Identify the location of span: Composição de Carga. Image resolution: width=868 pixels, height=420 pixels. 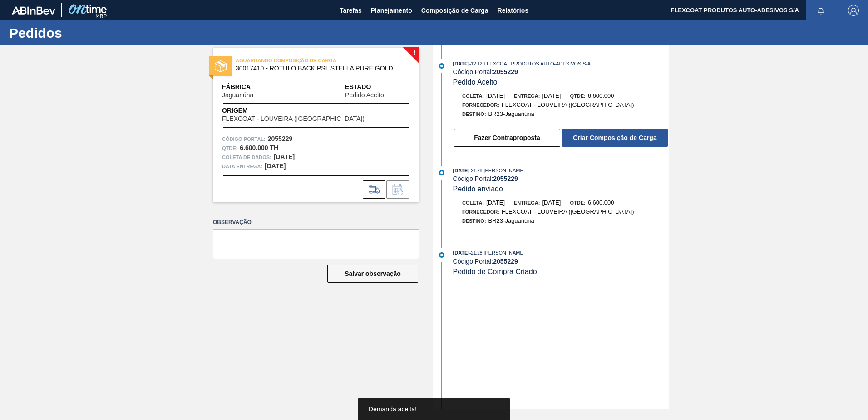
(455, 10).